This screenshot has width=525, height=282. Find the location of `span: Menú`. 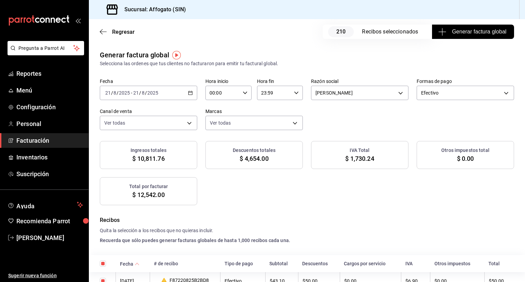

span: Menú is located at coordinates (50, 90).